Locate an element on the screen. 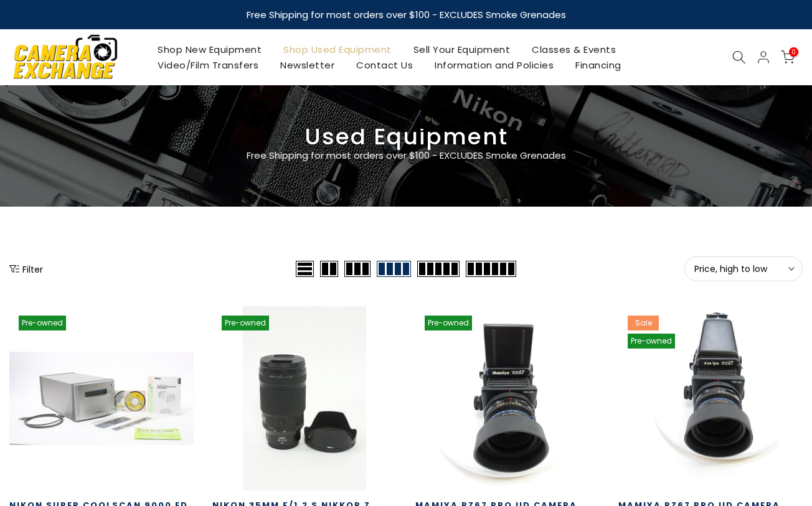  a: Contact Us is located at coordinates (385, 65).